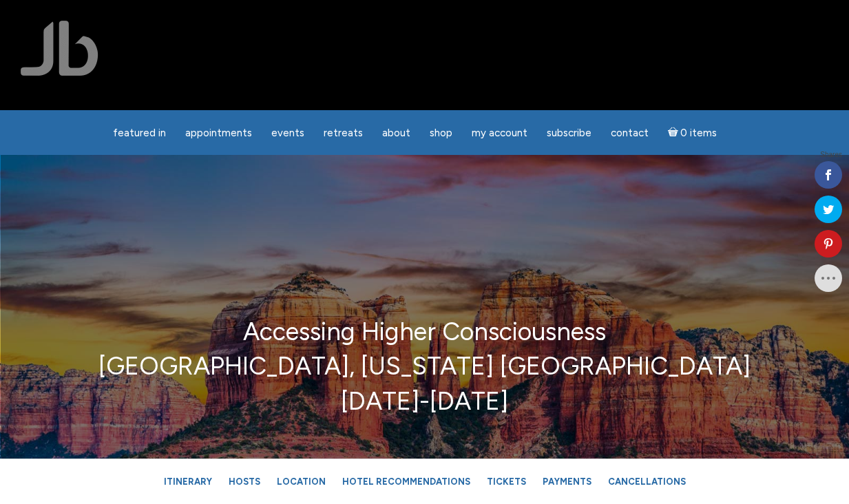 The width and height of the screenshot is (849, 504). Describe the element at coordinates (59, 48) in the screenshot. I see `img: Jamie Butler. The Everyday Medium` at that location.